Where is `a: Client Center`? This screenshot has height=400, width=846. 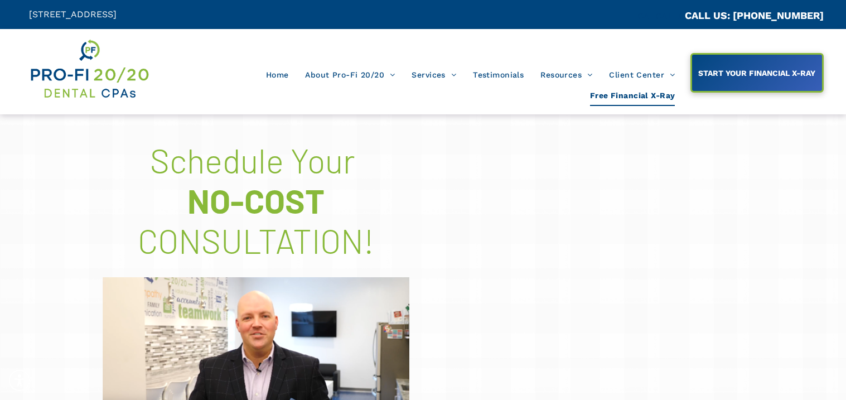
a: Client Center is located at coordinates (642, 75).